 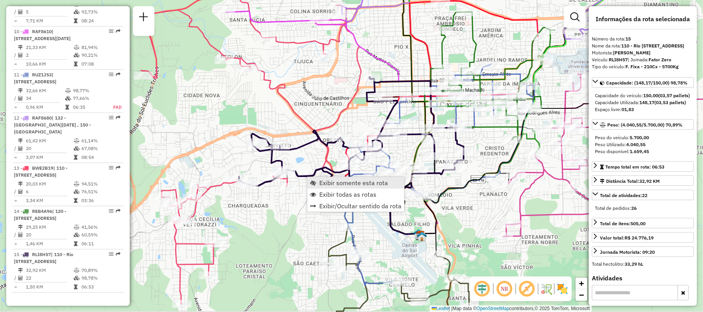 What do you see at coordinates (421, 236) in the screenshot?
I see `img: CDD Caxias` at bounding box center [421, 236].